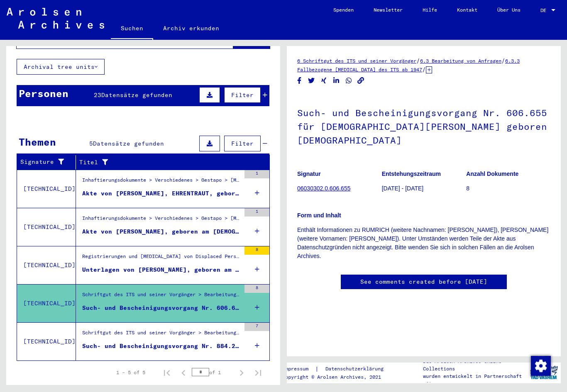 The image size is (567, 392). I want to click on img: yv_logo.png, so click(544, 373).